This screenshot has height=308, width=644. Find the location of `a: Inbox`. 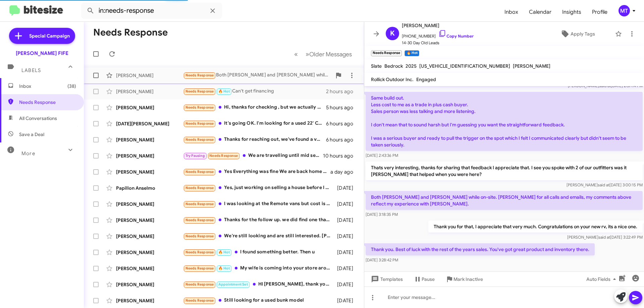

a: Inbox is located at coordinates (511, 12).